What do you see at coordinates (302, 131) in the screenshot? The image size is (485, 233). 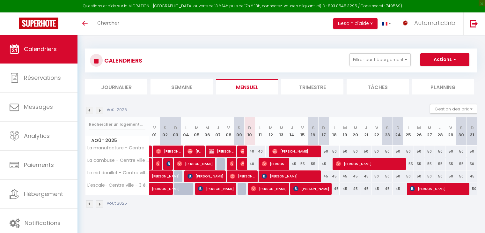 I see `th: 15` at bounding box center [302, 131].